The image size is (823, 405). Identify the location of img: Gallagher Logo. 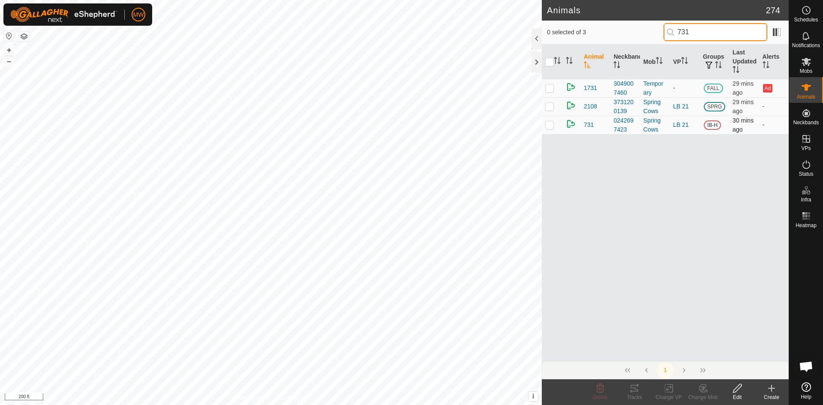
(64, 15).